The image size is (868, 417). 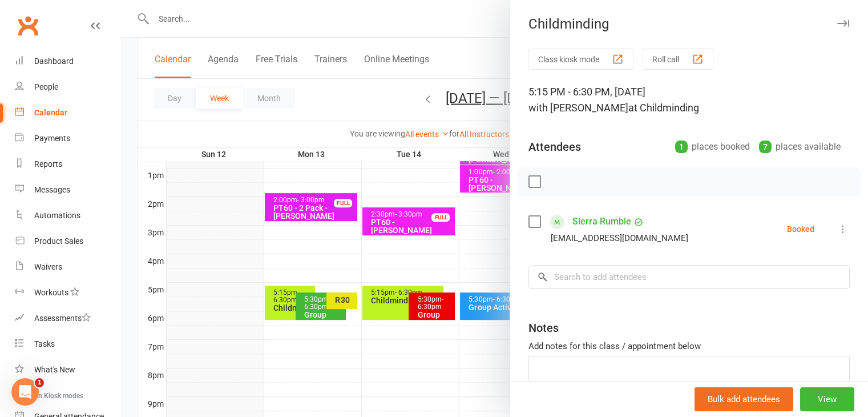 I want to click on a: People, so click(x=68, y=87).